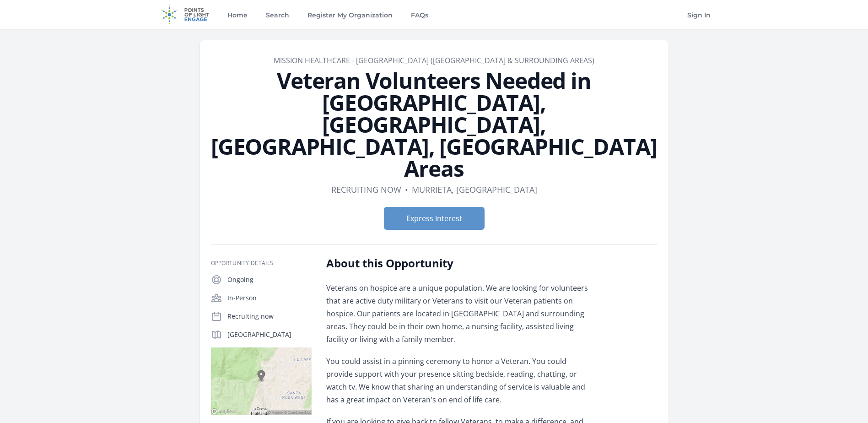 The width and height of the screenshot is (868, 423). Describe the element at coordinates (261, 381) in the screenshot. I see `img: Map` at that location.